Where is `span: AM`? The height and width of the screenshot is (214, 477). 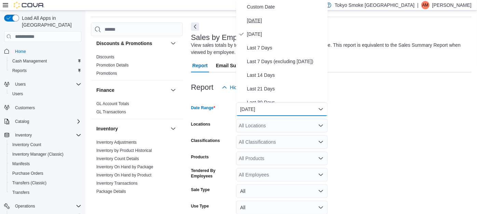 span: AM is located at coordinates (426, 5).